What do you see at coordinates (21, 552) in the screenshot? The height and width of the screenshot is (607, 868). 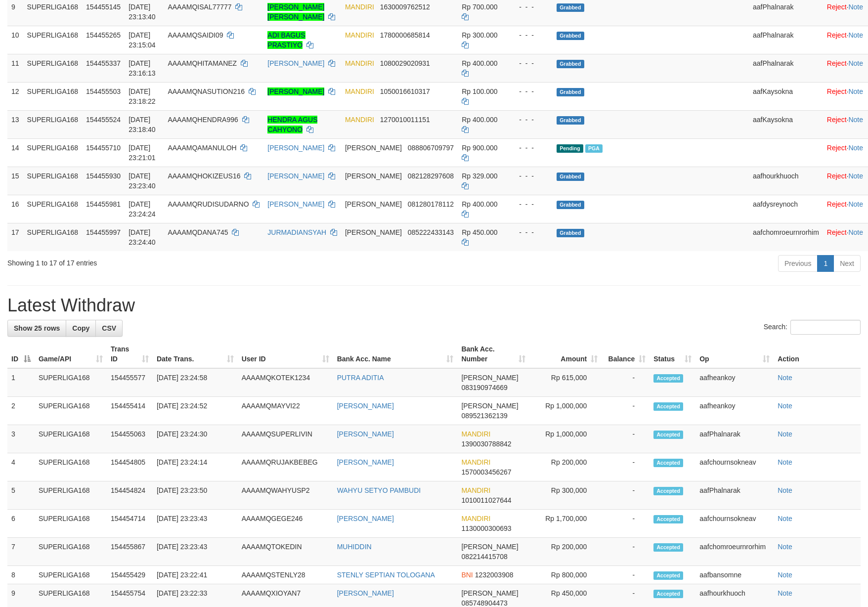 I see `td: 7` at bounding box center [21, 552].